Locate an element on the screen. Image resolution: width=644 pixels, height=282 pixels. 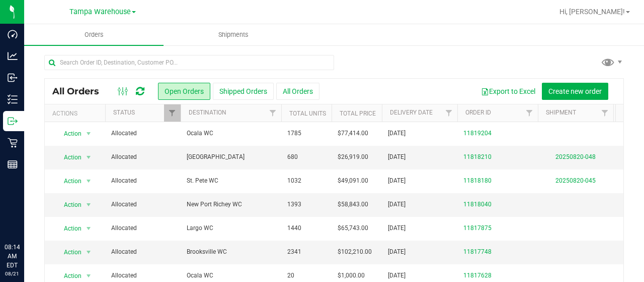
span: 41 is located at coordinates (627, 157).